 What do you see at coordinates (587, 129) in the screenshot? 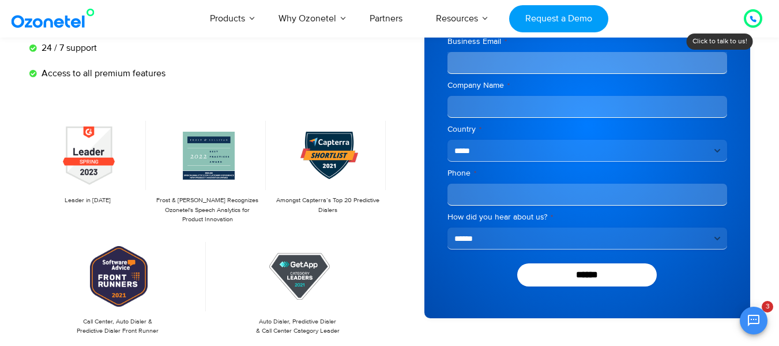
I see `label: Country` at bounding box center [587, 129].